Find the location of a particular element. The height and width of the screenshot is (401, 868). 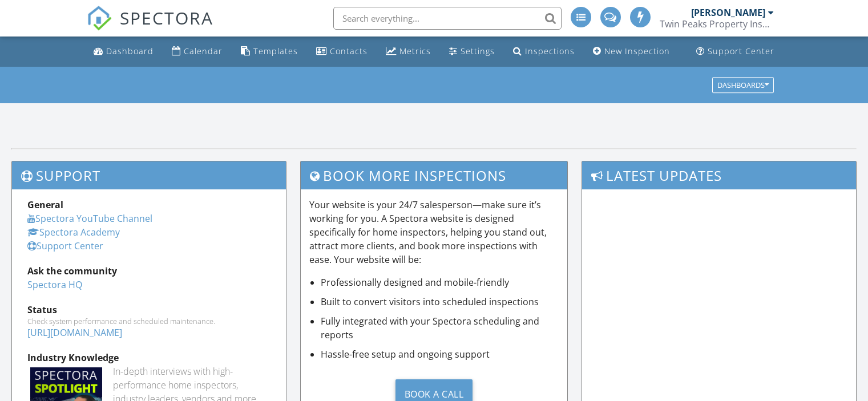

div: Industry Knowledge is located at coordinates (149, 358).